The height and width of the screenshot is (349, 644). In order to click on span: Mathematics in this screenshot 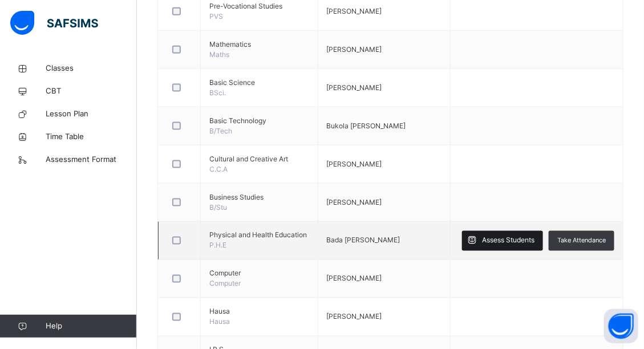, I will do `click(259, 44)`.